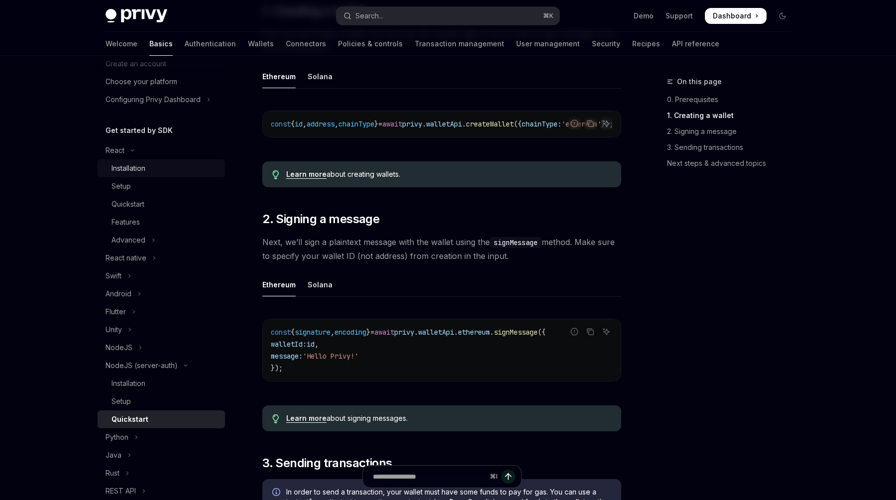 The width and height of the screenshot is (896, 500). I want to click on input: Ask a question..., so click(429, 477).